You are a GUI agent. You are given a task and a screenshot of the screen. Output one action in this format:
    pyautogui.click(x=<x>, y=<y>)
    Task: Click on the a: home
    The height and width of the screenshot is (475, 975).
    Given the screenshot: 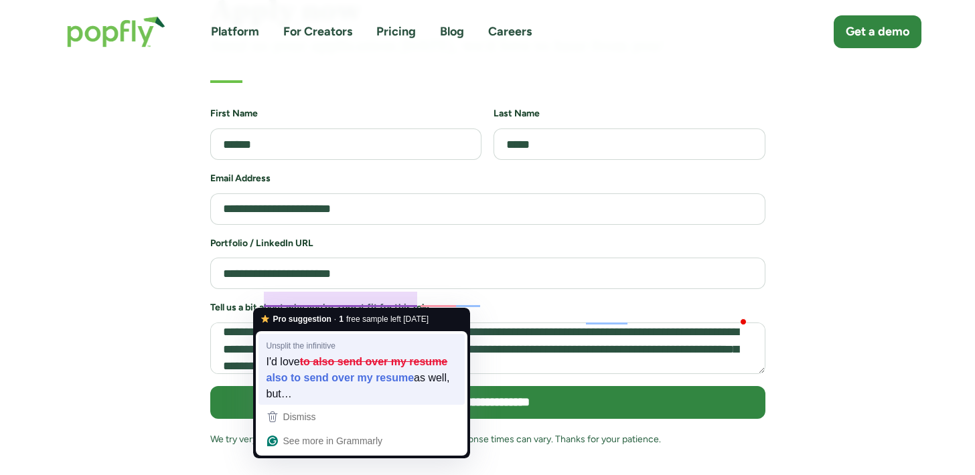 What is the action you would take?
    pyautogui.click(x=116, y=31)
    